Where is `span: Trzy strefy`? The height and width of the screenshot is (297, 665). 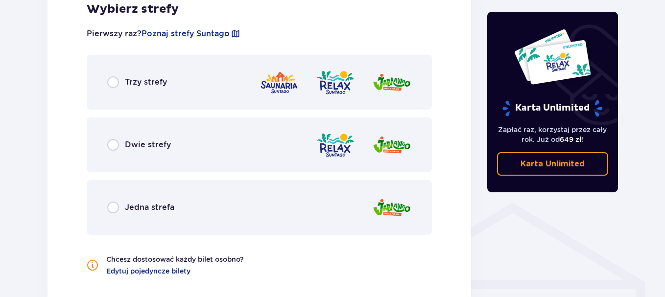
span: Trzy strefy is located at coordinates (146, 82).